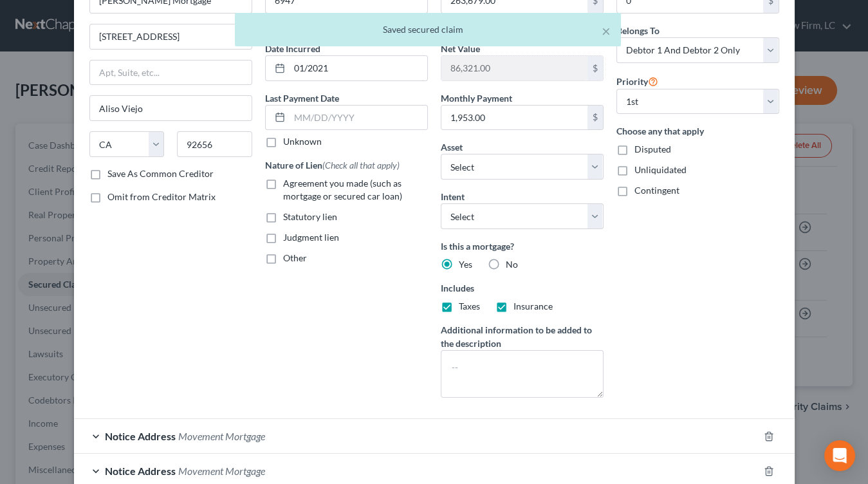 Image resolution: width=868 pixels, height=484 pixels. I want to click on span: Omit from Creditor Matrix, so click(161, 196).